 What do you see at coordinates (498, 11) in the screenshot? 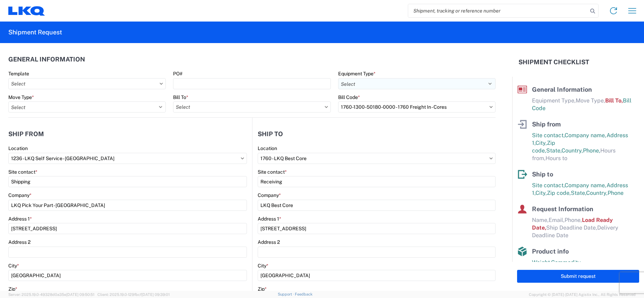
I see `input: Shipment, tracking or reference number` at bounding box center [498, 11].